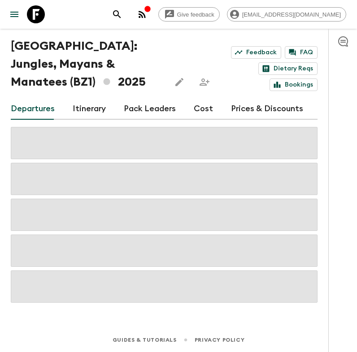 This screenshot has width=357, height=352. What do you see at coordinates (219, 340) in the screenshot?
I see `a: Privacy Policy` at bounding box center [219, 340].